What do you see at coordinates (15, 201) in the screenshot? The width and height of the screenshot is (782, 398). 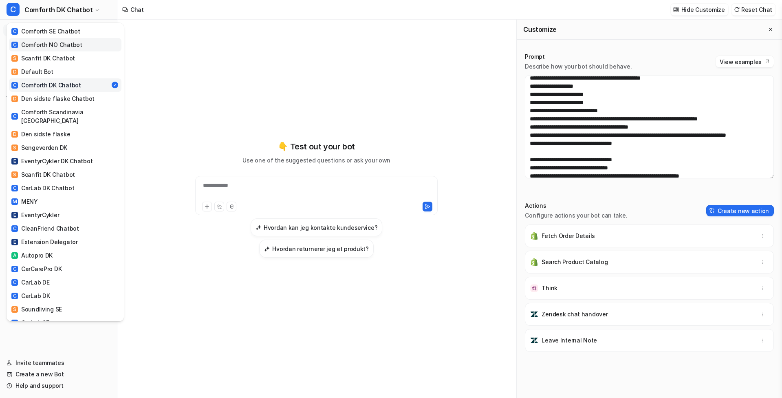 I see `span: M` at bounding box center [15, 201].